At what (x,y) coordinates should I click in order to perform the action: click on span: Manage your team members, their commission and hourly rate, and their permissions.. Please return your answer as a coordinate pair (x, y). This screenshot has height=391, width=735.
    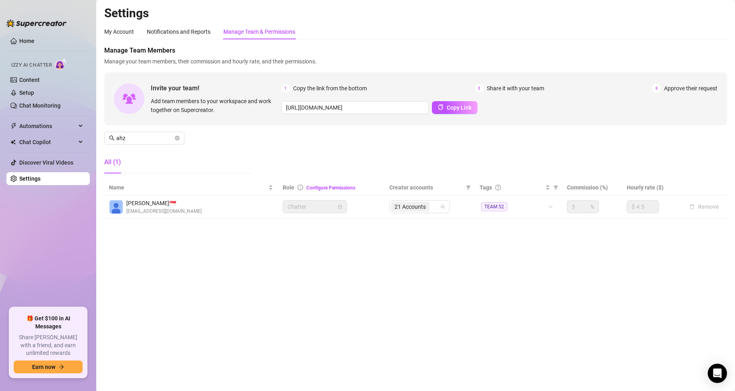
    Looking at the image, I should click on (416, 61).